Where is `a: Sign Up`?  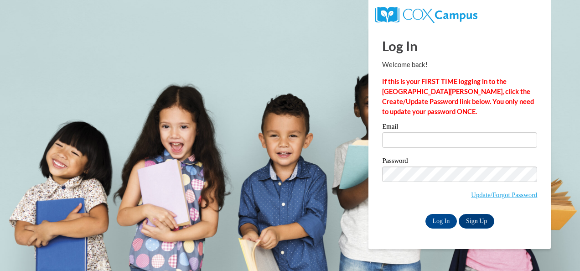 a: Sign Up is located at coordinates (476, 221).